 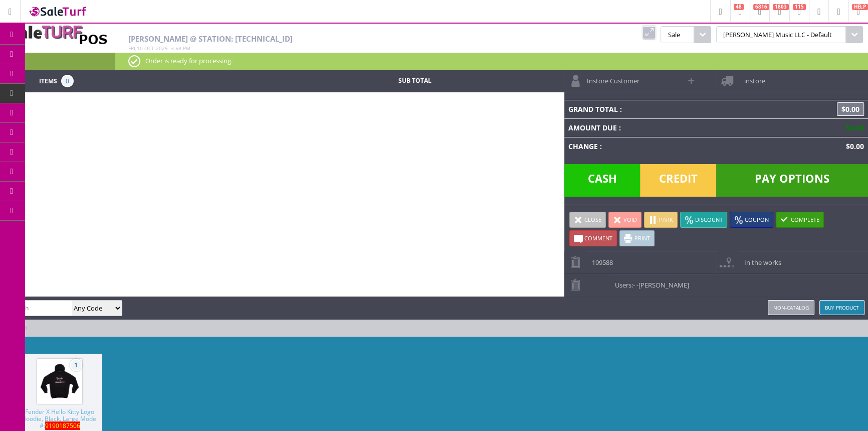 What do you see at coordinates (58, 11) in the screenshot?
I see `img: SaleTurf` at bounding box center [58, 11].